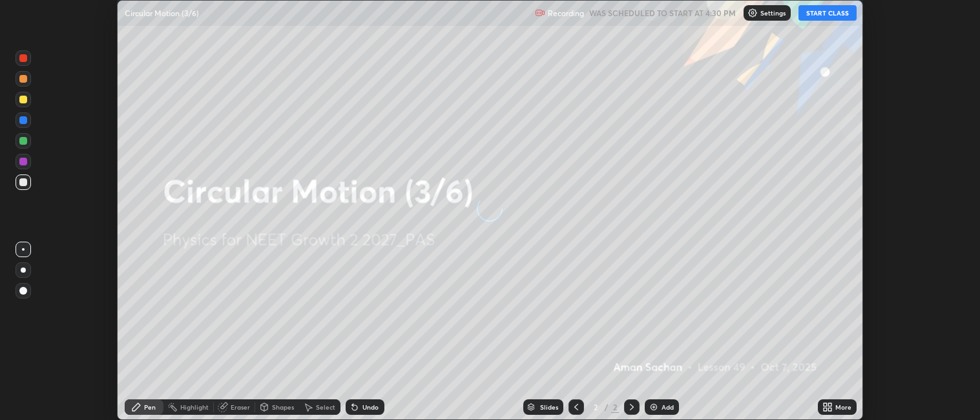 Image resolution: width=980 pixels, height=420 pixels. I want to click on button: START CLASS, so click(827, 13).